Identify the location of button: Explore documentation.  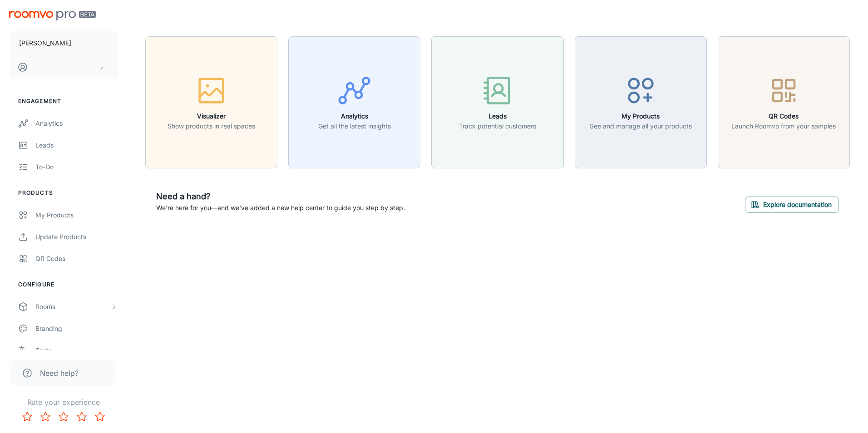
(792, 205).